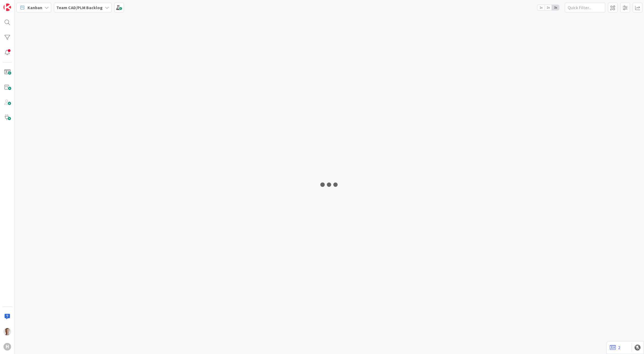 This screenshot has width=644, height=354. What do you see at coordinates (541, 8) in the screenshot?
I see `span: 1x` at bounding box center [541, 8].